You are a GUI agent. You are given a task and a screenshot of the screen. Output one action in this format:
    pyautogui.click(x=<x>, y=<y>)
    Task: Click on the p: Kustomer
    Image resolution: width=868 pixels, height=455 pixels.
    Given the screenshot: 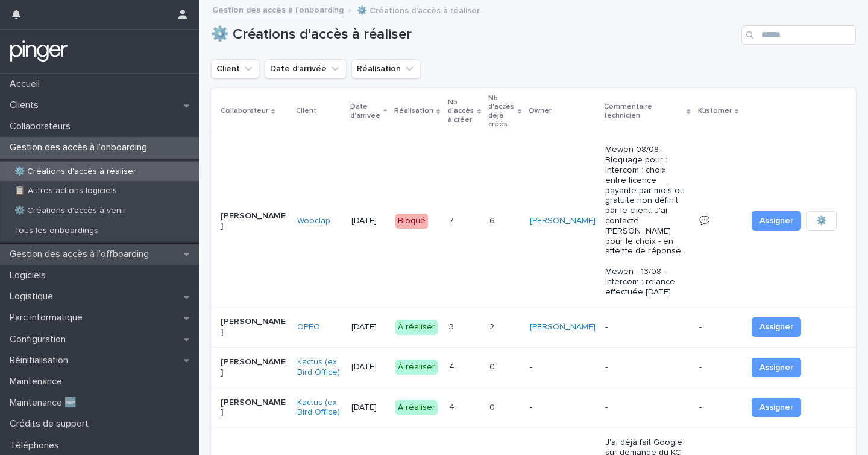 What is the action you would take?
    pyautogui.click(x=715, y=111)
    